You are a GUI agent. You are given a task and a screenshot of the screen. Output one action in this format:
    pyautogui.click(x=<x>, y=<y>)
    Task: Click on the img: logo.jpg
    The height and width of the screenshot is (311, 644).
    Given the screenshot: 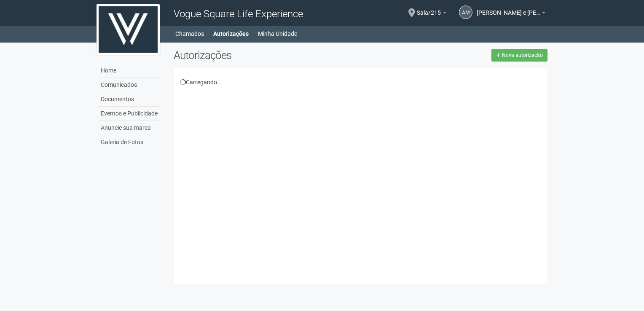 What is the action you would take?
    pyautogui.click(x=128, y=29)
    